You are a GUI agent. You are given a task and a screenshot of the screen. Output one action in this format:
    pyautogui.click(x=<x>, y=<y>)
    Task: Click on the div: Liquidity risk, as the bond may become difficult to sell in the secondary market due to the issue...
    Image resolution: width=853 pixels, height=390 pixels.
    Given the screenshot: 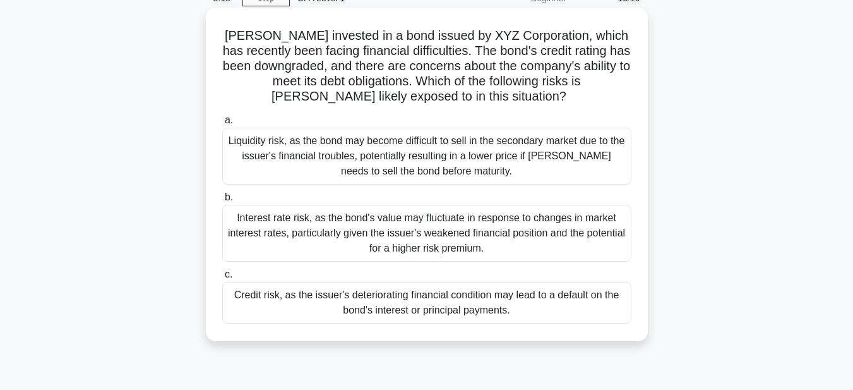 What is the action you would take?
    pyautogui.click(x=427, y=156)
    